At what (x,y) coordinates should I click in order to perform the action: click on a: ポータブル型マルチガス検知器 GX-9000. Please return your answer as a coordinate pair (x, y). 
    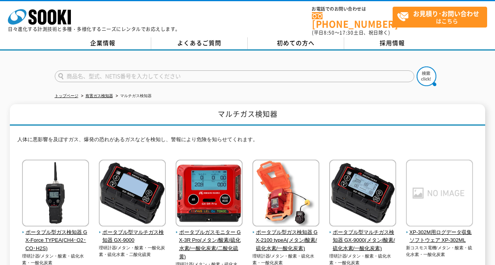
    Looking at the image, I should click on (132, 233).